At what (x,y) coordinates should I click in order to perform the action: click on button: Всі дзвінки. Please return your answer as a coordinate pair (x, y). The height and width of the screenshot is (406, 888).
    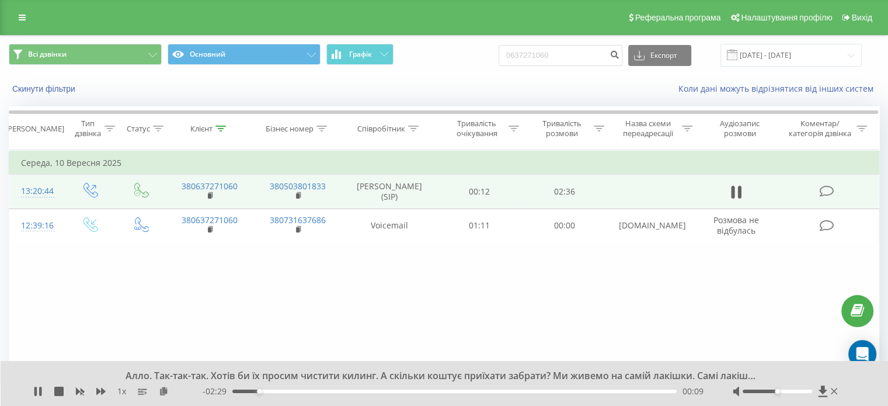
    Looking at the image, I should click on (85, 54).